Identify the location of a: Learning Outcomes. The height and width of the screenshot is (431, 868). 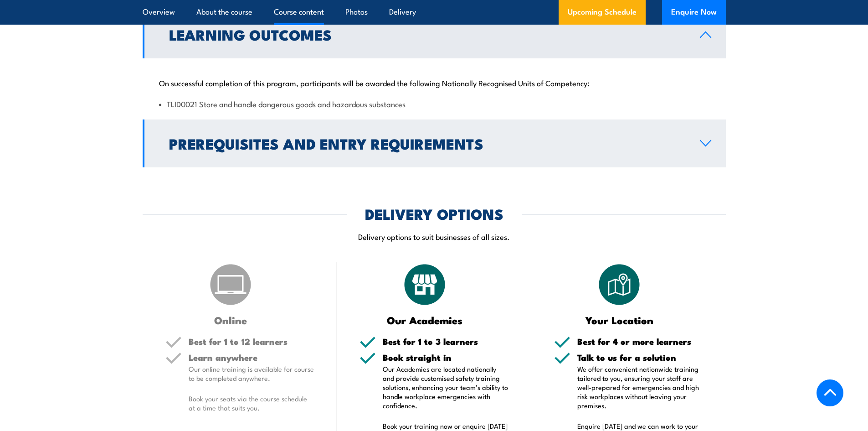
(434, 34).